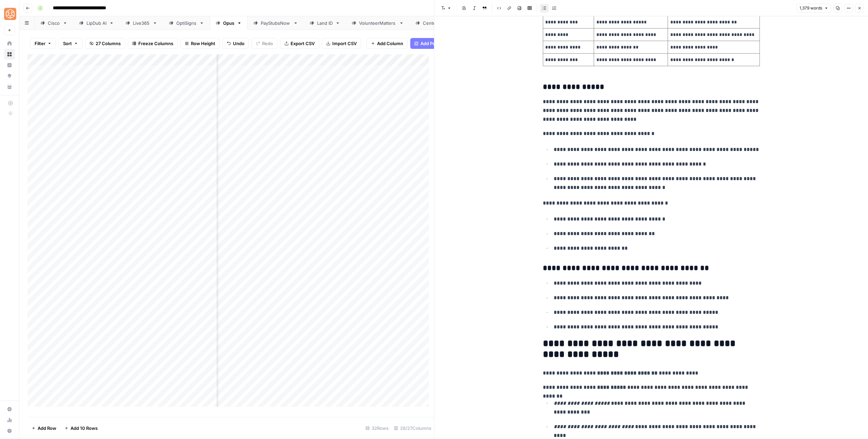 Image resolution: width=868 pixels, height=439 pixels. What do you see at coordinates (435, 43) in the screenshot?
I see `button: Add Power Agent` at bounding box center [435, 43].